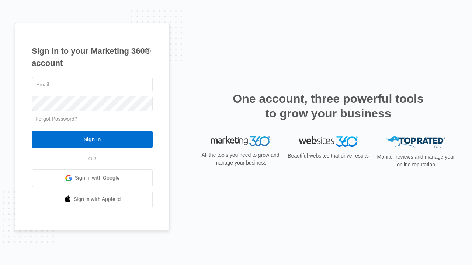 The image size is (472, 265). I want to click on h2: One account, three powerful tools to grow your business, so click(328, 106).